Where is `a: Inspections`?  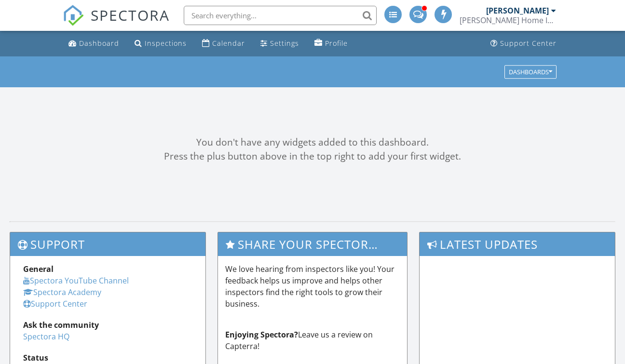
a: Inspections is located at coordinates (161, 43).